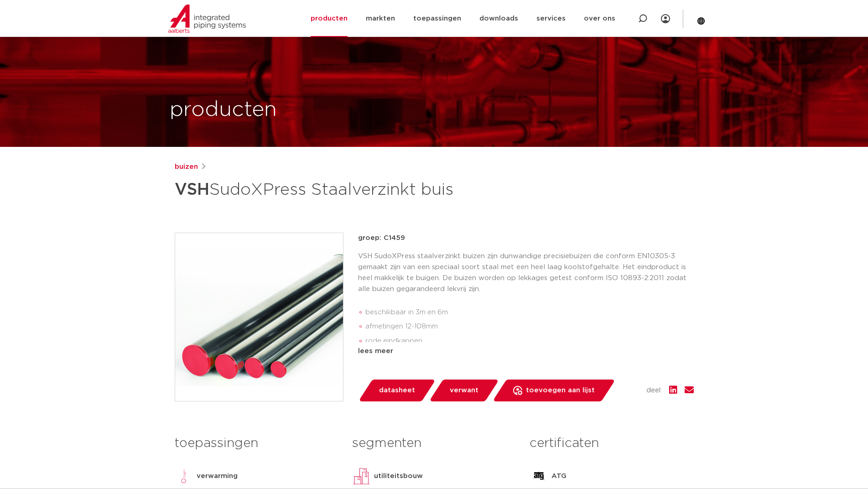 This screenshot has width=868, height=489. I want to click on img: utiliteitsbouw, so click(361, 476).